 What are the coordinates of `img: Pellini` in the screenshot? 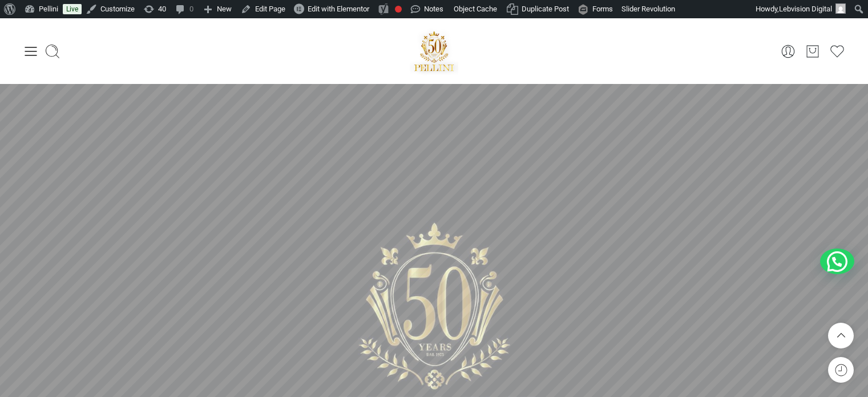 It's located at (434, 51).